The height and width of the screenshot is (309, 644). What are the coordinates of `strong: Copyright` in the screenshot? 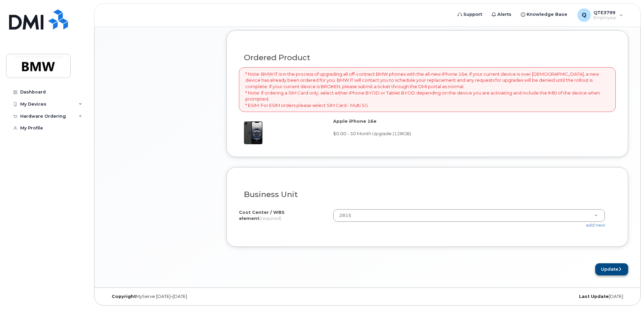 It's located at (124, 296).